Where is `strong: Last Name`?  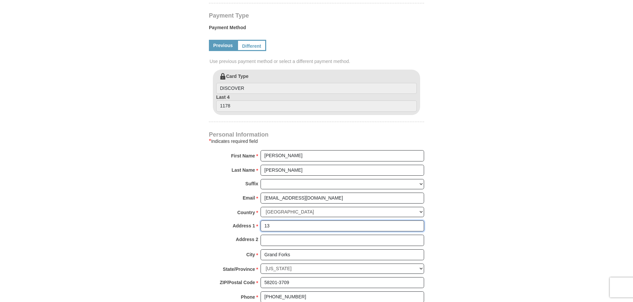
strong: Last Name is located at coordinates (243, 170).